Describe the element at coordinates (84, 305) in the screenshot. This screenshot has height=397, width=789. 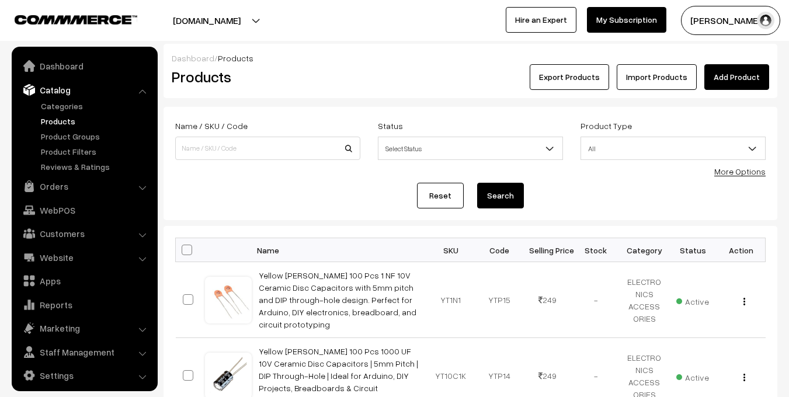
I see `a: Reports` at that location.